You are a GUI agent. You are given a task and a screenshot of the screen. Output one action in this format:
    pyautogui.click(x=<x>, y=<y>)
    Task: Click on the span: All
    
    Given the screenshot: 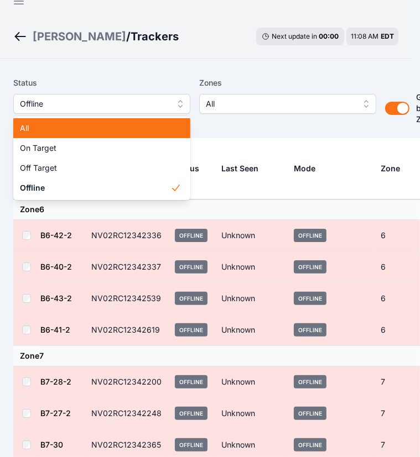 What is the action you would take?
    pyautogui.click(x=95, y=128)
    